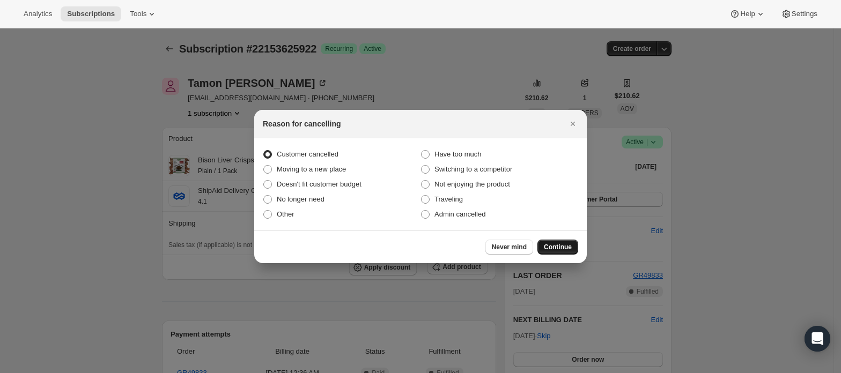 The height and width of the screenshot is (373, 841). I want to click on span: No longer need, so click(300, 199).